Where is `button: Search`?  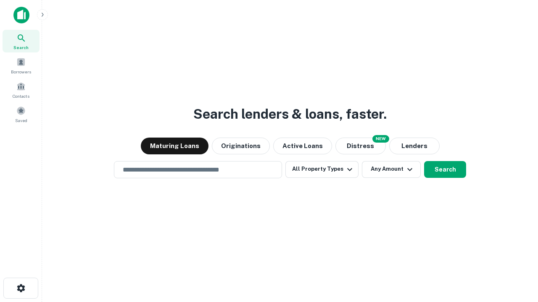
button: Search is located at coordinates (445, 170).